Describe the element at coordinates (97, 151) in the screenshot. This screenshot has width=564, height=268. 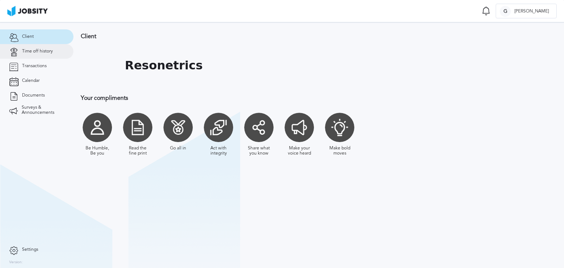
I see `div: Be Humble, Be you` at that location.